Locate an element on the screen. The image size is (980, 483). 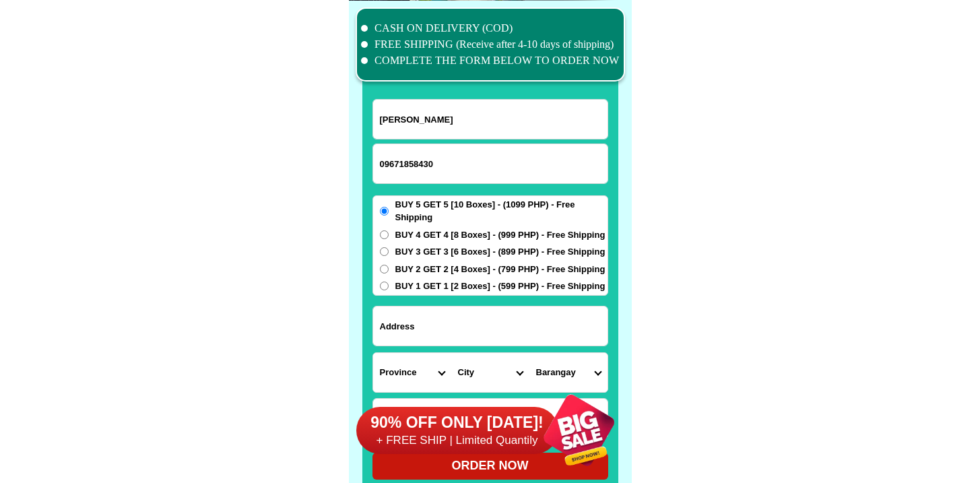
span: BUY 1 GET 1 [2 Boxes] - (599 PHP) - Free Shipping is located at coordinates (500, 286).